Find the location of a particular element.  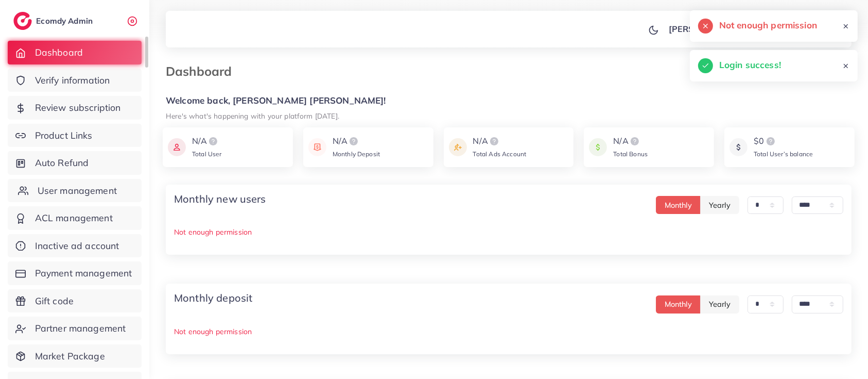

a: ACL management is located at coordinates (75, 218).